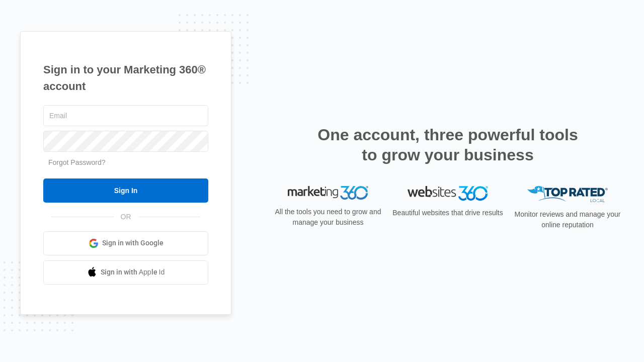 The height and width of the screenshot is (362, 644). I want to click on p: Monitor reviews and manage your online reputation, so click(568, 220).